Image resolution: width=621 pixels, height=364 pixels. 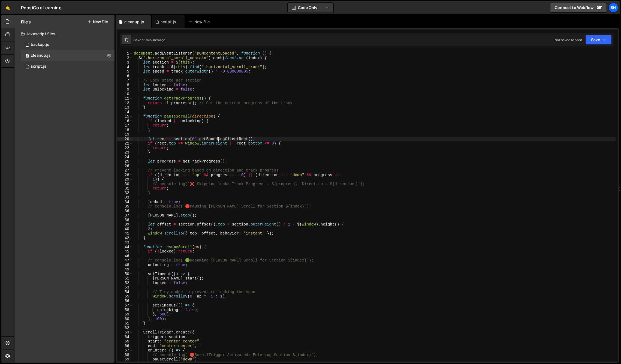 I want to click on div: 37, so click(x=124, y=215).